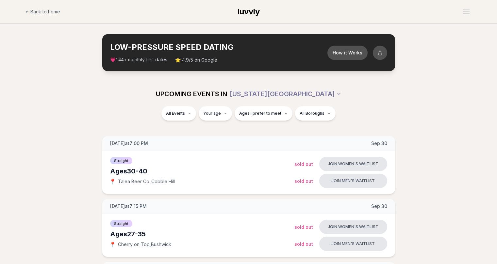 The image size is (497, 264). What do you see at coordinates (215, 114) in the screenshot?
I see `button: Your age` at bounding box center [215, 114].